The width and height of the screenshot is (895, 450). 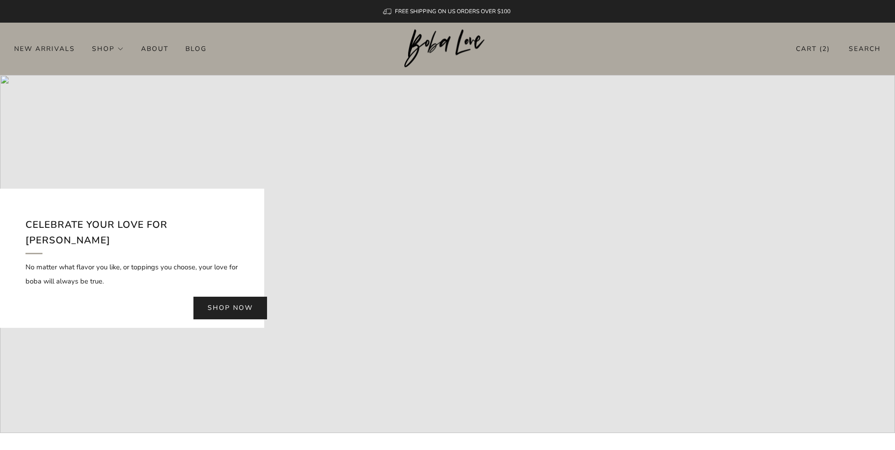 I want to click on a: About, so click(x=155, y=49).